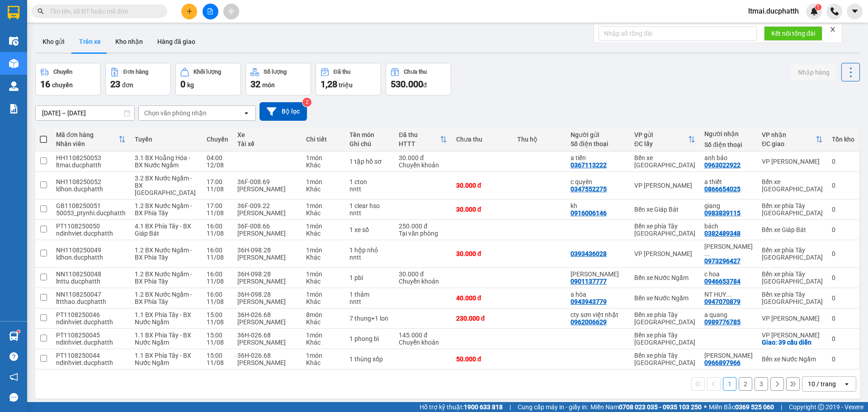 This screenshot has width=868, height=412. Describe the element at coordinates (217, 206) in the screenshot. I see `div: 17:00` at that location.